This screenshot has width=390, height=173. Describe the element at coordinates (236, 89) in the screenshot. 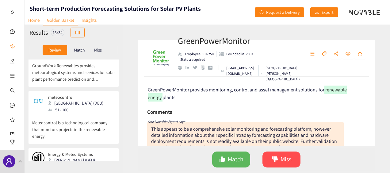

I see `span: GreenPowerMonitor provides monitoring, control and asset management solutions for` at that location.